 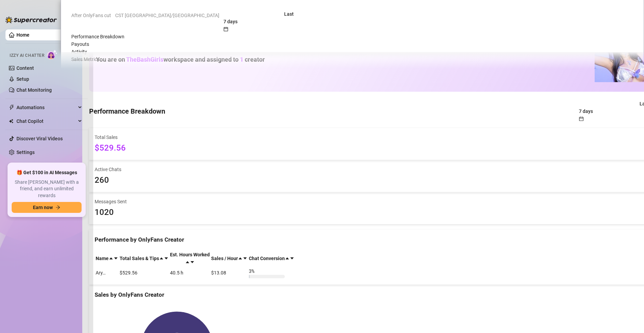 What do you see at coordinates (47, 107) in the screenshot?
I see `span: Automations` at bounding box center [47, 107].